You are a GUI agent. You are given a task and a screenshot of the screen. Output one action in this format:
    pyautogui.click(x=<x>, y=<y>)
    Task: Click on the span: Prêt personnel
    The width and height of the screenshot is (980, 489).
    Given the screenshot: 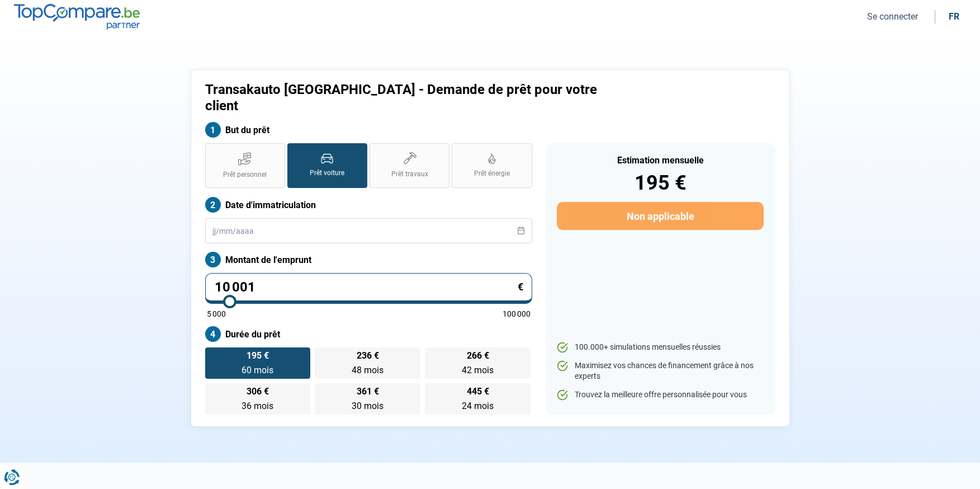 What is the action you would take?
    pyautogui.click(x=245, y=175)
    